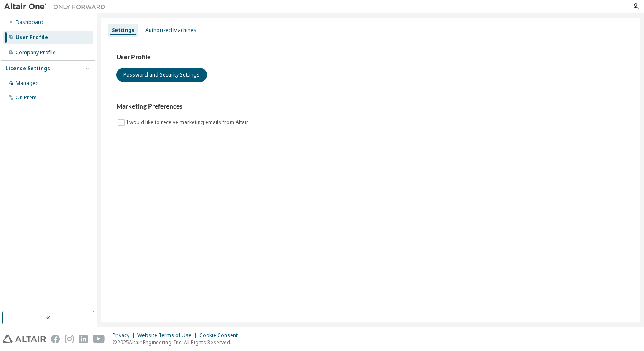 The width and height of the screenshot is (644, 351). Describe the element at coordinates (177, 342) in the screenshot. I see `p: © 2025 Altair Engineering, Inc. All Rights Reserved.` at that location.